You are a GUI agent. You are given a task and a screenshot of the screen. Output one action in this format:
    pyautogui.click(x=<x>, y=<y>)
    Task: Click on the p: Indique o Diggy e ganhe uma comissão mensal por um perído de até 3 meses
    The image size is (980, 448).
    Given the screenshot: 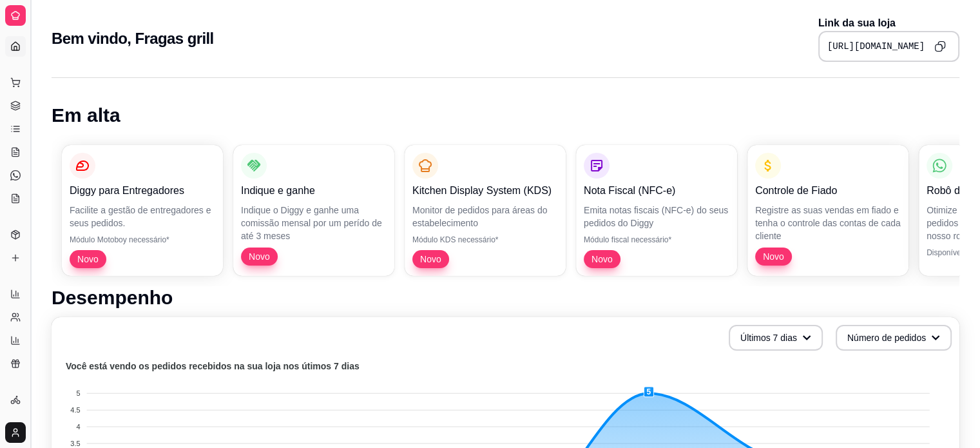 What is the action you would take?
    pyautogui.click(x=314, y=223)
    